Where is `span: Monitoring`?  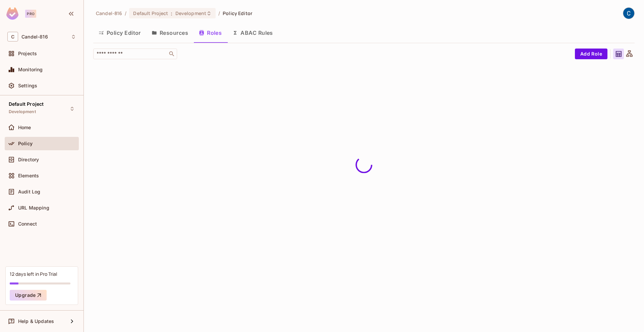
span: Monitoring is located at coordinates (31, 69).